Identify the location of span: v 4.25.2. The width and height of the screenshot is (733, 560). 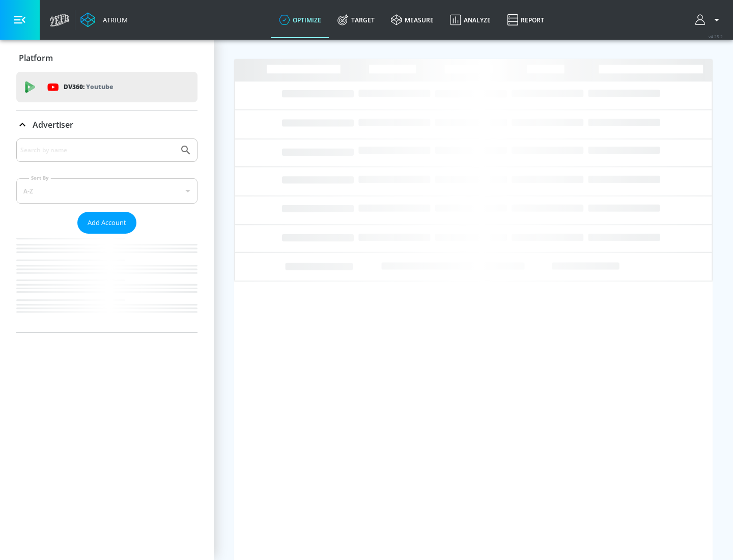
(716, 36).